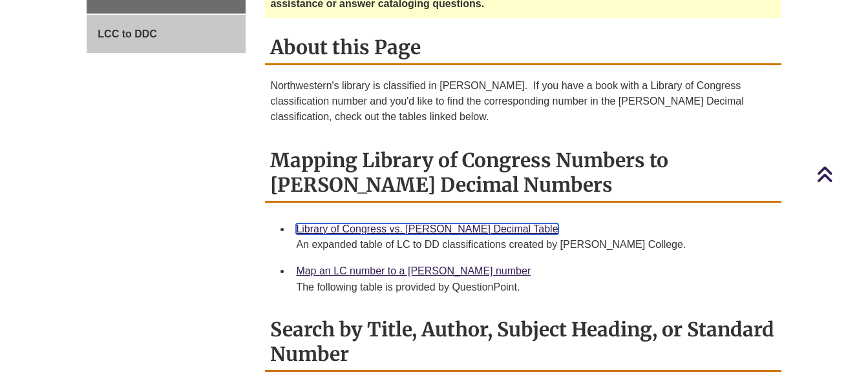  Describe the element at coordinates (166, 34) in the screenshot. I see `a: LCC to DDC` at that location.